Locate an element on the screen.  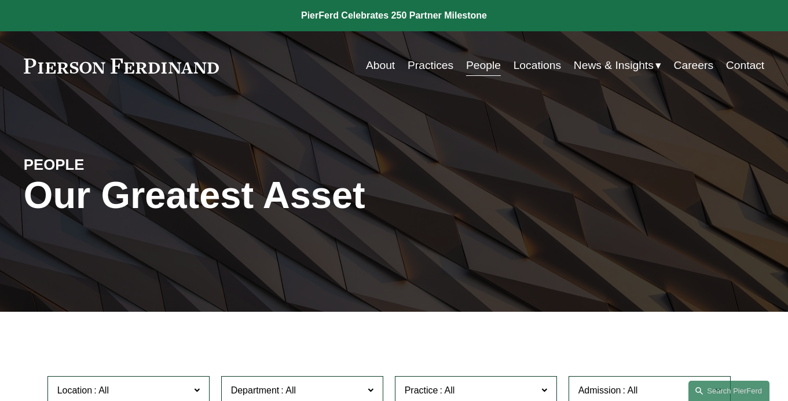
a: About is located at coordinates (381, 65).